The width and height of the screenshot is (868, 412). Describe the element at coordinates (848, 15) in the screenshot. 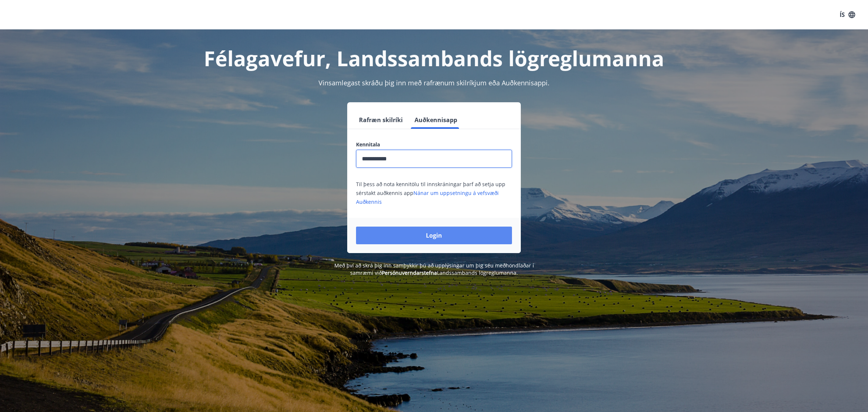

I see `button: ÍS` at that location.